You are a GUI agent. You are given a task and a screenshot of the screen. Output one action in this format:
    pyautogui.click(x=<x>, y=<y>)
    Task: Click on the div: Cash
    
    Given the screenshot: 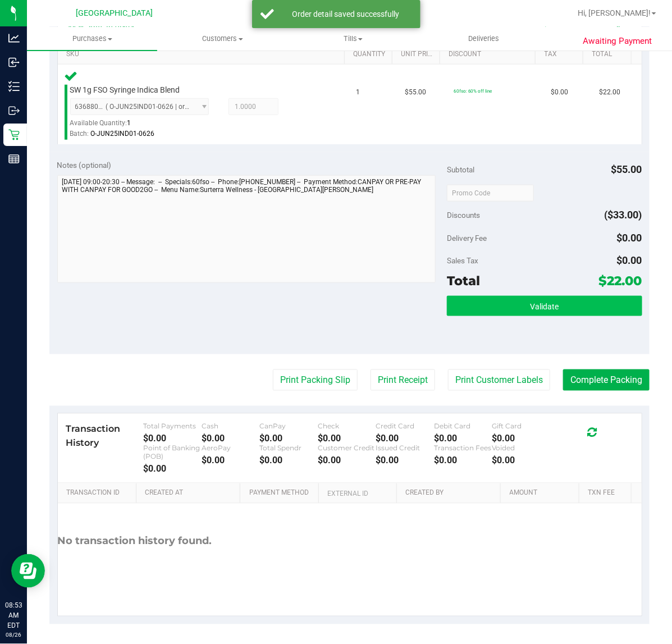 What is the action you would take?
    pyautogui.click(x=231, y=426)
    